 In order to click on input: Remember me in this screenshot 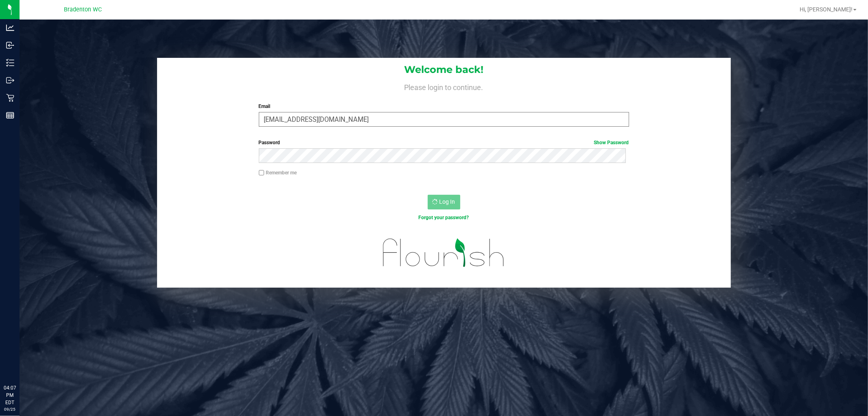, I will do `click(262, 173)`.